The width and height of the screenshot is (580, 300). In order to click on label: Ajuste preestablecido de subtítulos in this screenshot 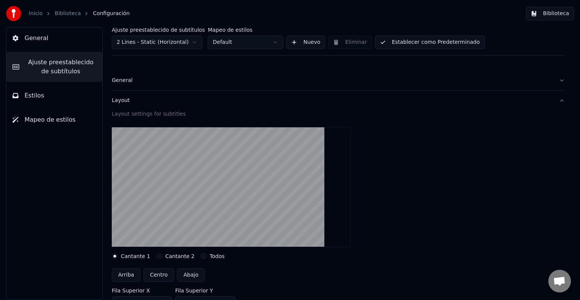, I will do `click(158, 30)`.